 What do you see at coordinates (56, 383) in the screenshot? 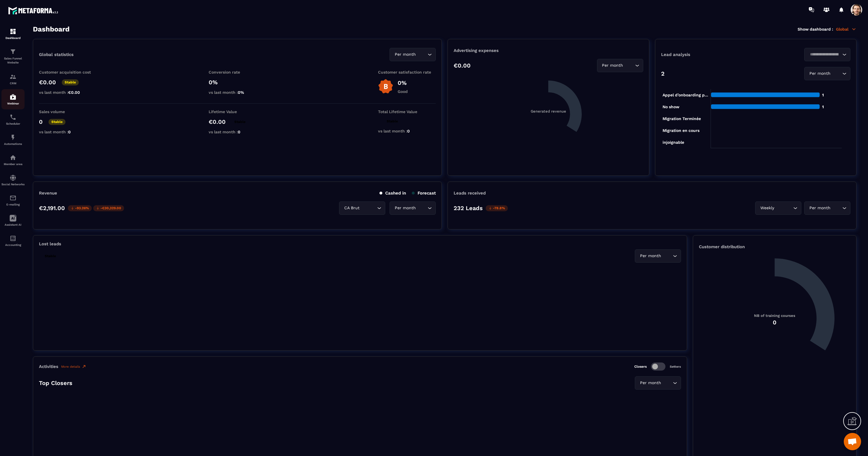
I see `p: Top Closers` at bounding box center [56, 383].